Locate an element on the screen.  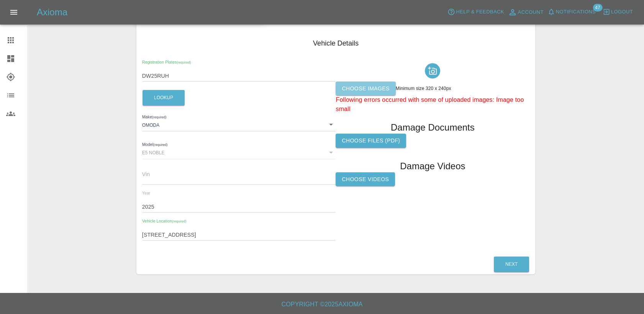
h6: Copyright © 2025 Axioma is located at coordinates (322, 304).